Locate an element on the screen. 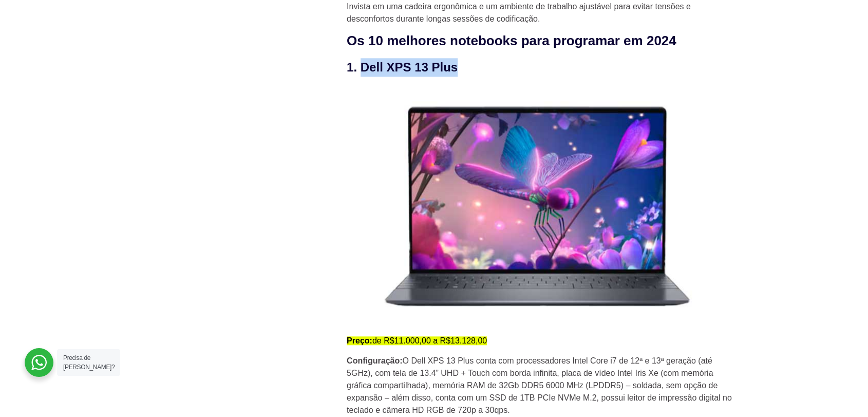  p: Invista em uma cadeira ergonômica e um ambiente de trabalho ajustável para evitar tensões e desco... is located at coordinates (542, 13).